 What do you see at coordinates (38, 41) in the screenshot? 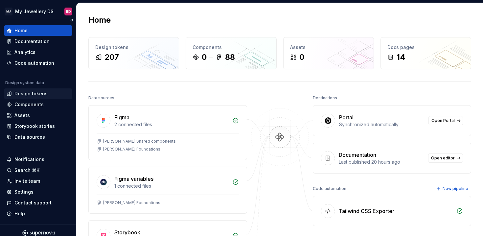
I see `a: Documentation` at bounding box center [38, 41].